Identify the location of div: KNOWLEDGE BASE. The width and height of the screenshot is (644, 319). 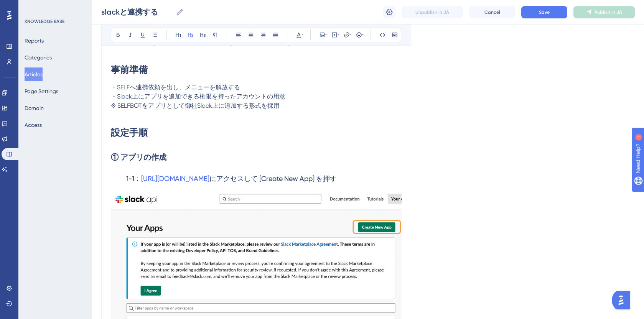
(45, 21).